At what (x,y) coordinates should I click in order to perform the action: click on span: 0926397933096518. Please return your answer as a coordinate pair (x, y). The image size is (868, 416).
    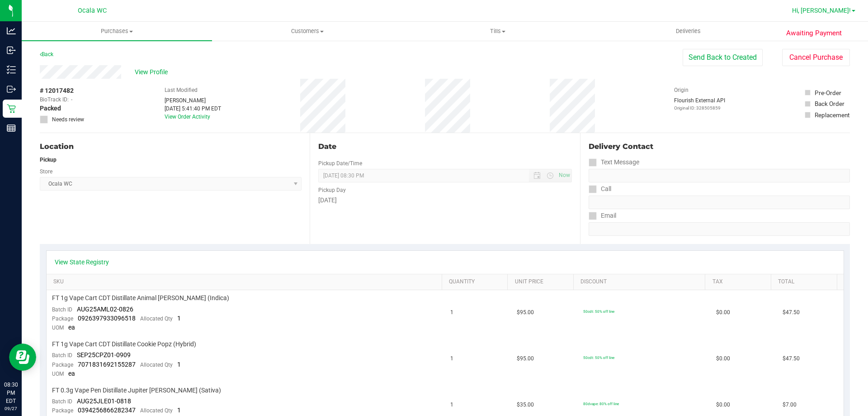
    Looking at the image, I should click on (106, 318).